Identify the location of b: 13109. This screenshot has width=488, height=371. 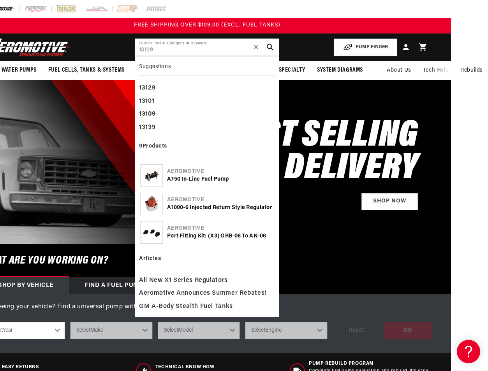
(147, 114).